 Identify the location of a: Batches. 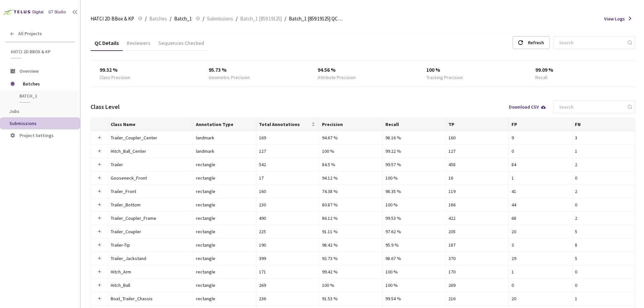
(158, 18).